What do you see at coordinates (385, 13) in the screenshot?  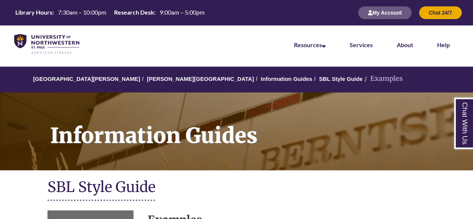 I see `button: My Account` at bounding box center [385, 13].